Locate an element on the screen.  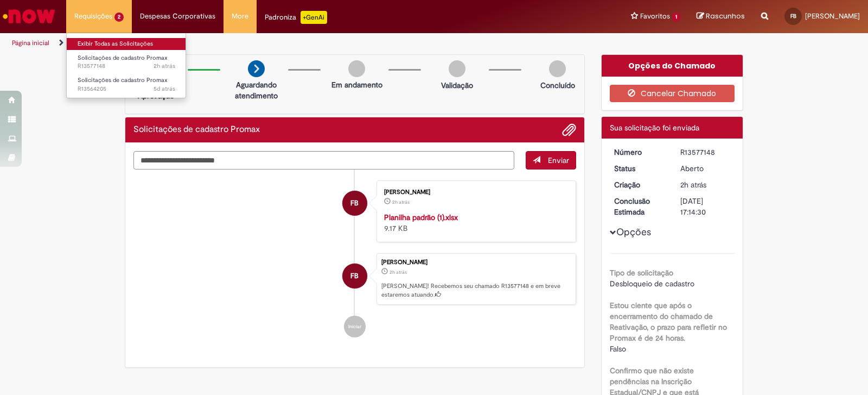
span: Desbloqueio de cadastro is located at coordinates (653, 284).